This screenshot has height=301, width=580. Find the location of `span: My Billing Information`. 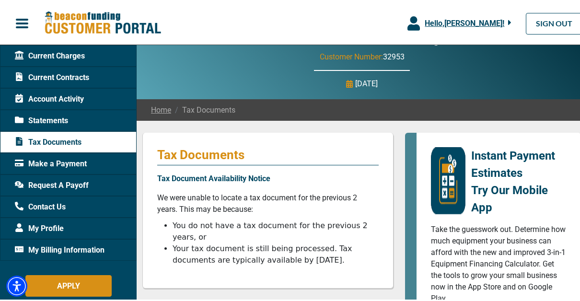

span: My Billing Information is located at coordinates (59, 248).